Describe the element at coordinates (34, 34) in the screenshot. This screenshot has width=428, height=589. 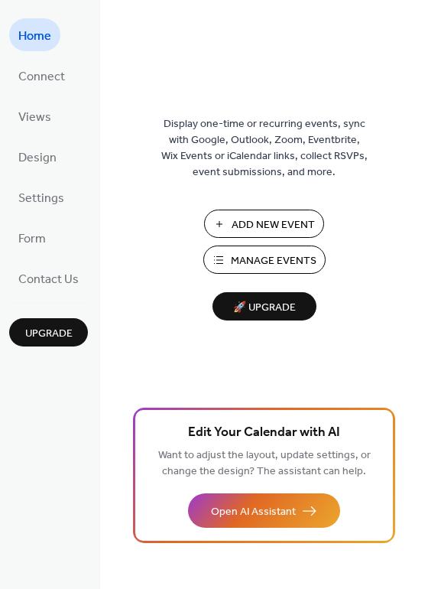
I see `a: Home` at that location.